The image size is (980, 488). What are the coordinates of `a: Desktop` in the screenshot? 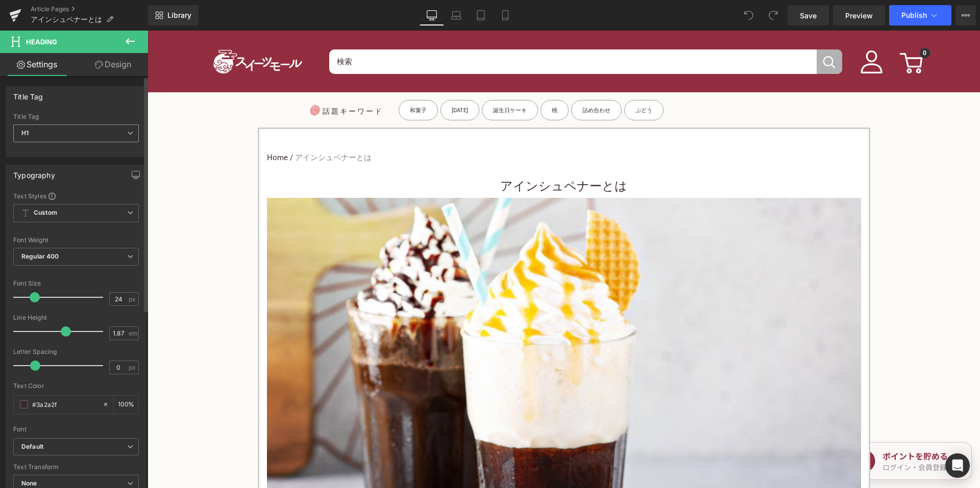 It's located at (432, 15).